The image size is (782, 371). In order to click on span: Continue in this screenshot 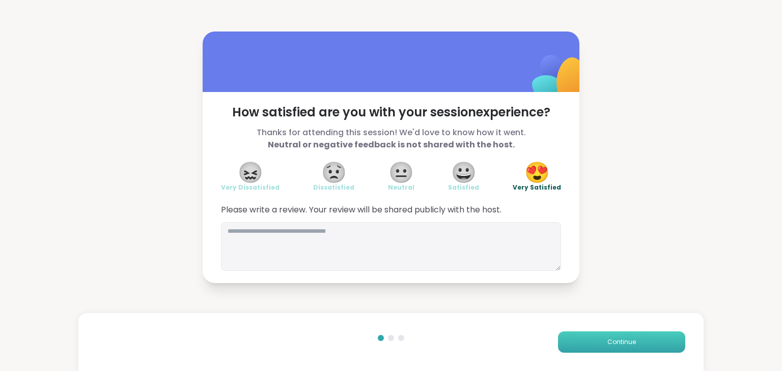, I will do `click(621, 342)`.